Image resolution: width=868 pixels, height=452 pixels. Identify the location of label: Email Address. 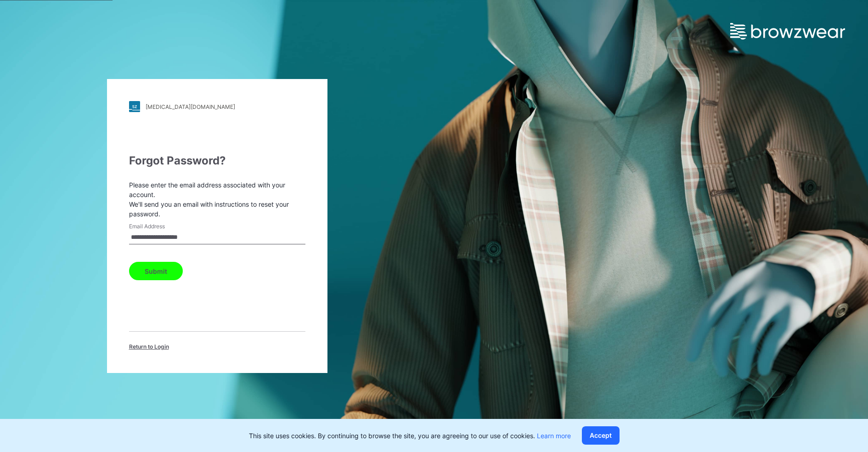
(161, 227).